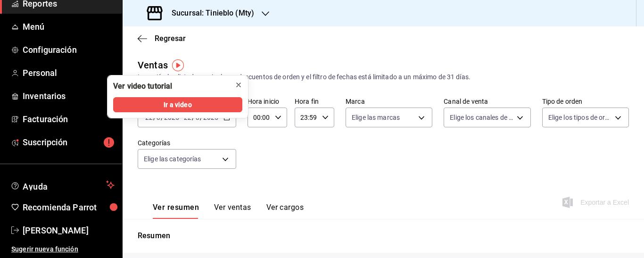 Image resolution: width=644 pixels, height=258 pixels. I want to click on span: Suscripción, so click(68, 142).